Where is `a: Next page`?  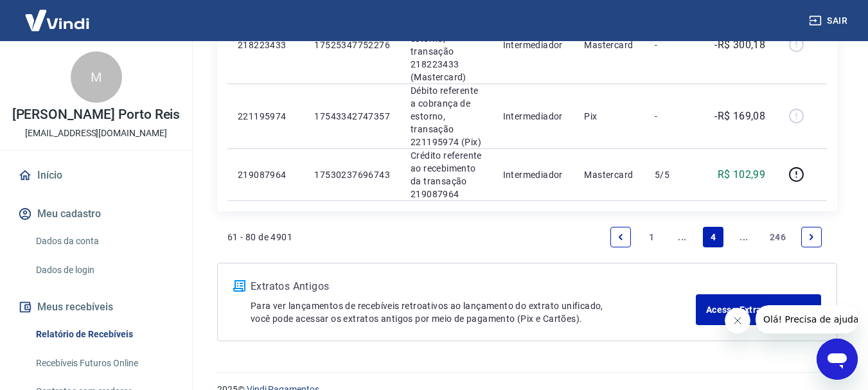 a: Next page is located at coordinates (812, 237).